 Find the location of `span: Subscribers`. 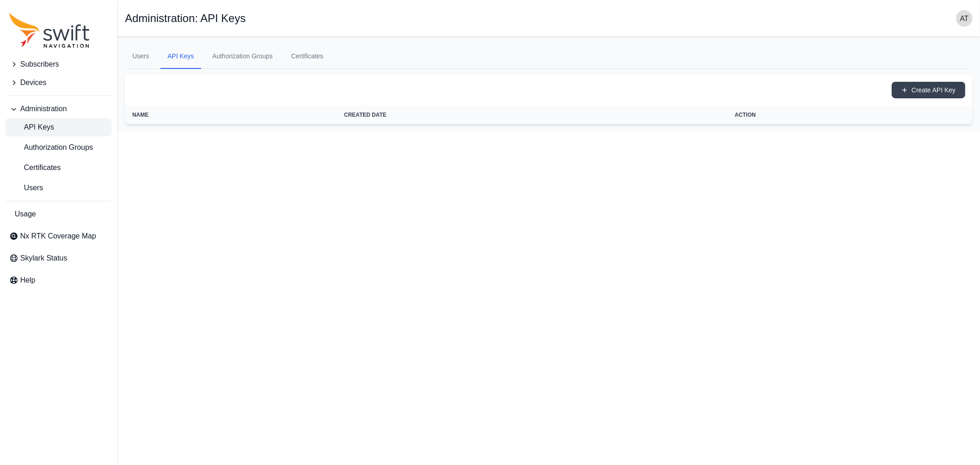

span: Subscribers is located at coordinates (39, 65).